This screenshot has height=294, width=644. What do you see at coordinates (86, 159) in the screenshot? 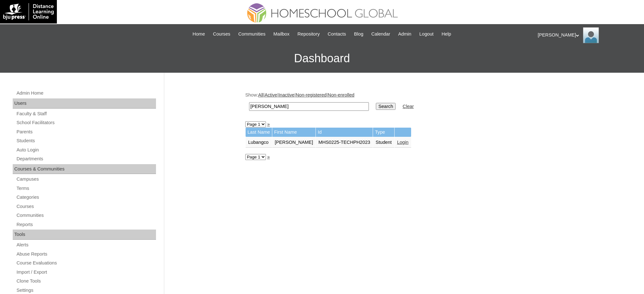
I see `a: Departments` at bounding box center [86, 159].